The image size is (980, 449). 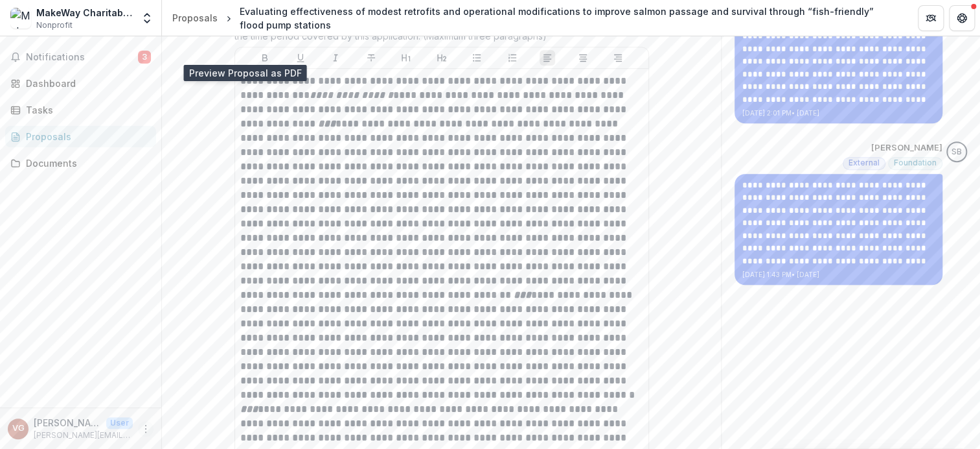 What do you see at coordinates (86, 110) in the screenshot?
I see `div: Tasks` at bounding box center [86, 110].